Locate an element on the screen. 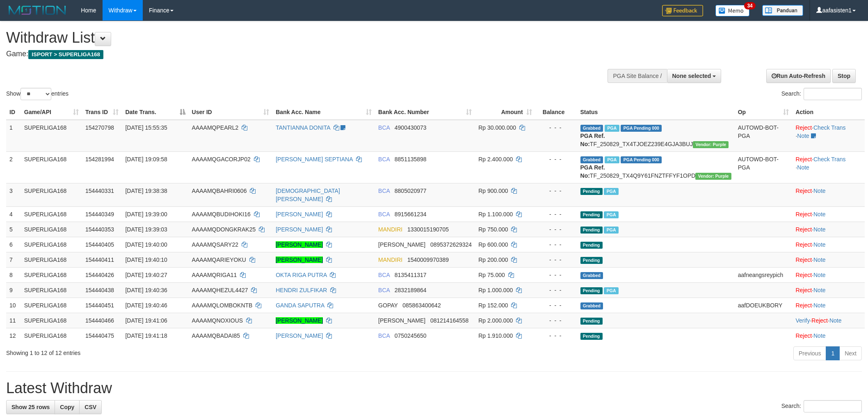 This screenshot has width=868, height=419. th: Date Trans.: activate to sort column descending is located at coordinates (155, 112).